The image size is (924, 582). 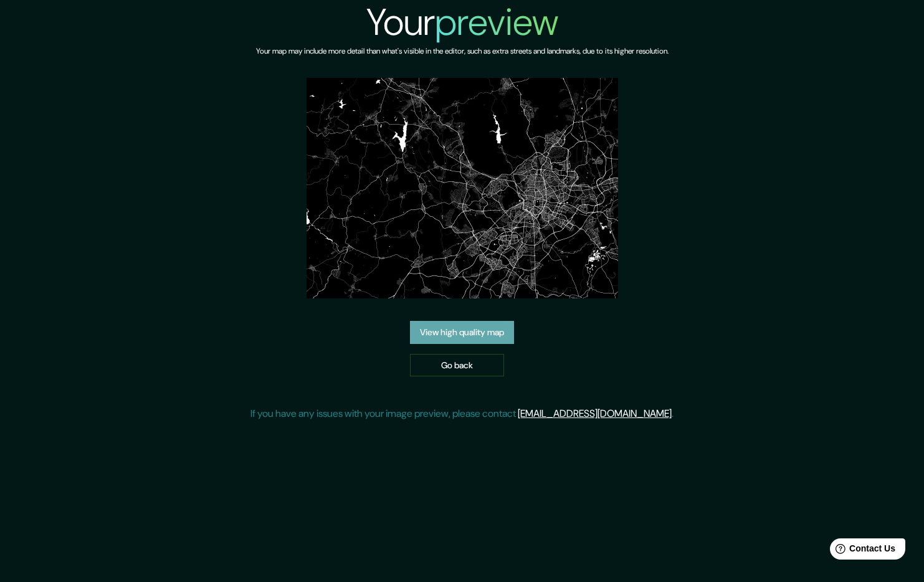 What do you see at coordinates (462, 414) in the screenshot?
I see `p: If you have any issues with your image preview, please contact .` at bounding box center [462, 414].